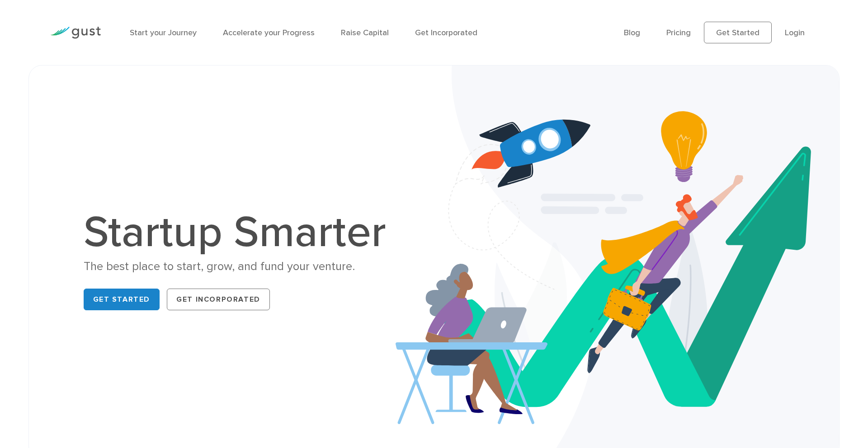 This screenshot has width=868, height=448. Describe the element at coordinates (679, 33) in the screenshot. I see `a: Pricing` at that location.